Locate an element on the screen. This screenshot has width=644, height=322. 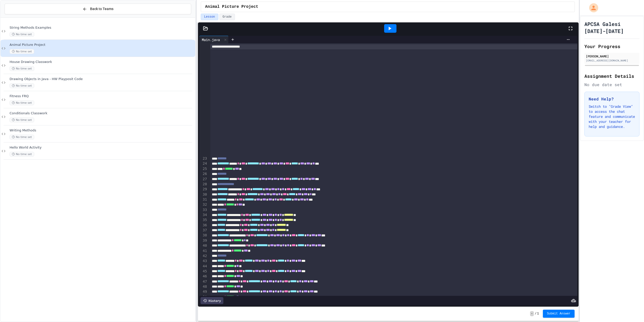
div: 27 is located at coordinates (203, 179).